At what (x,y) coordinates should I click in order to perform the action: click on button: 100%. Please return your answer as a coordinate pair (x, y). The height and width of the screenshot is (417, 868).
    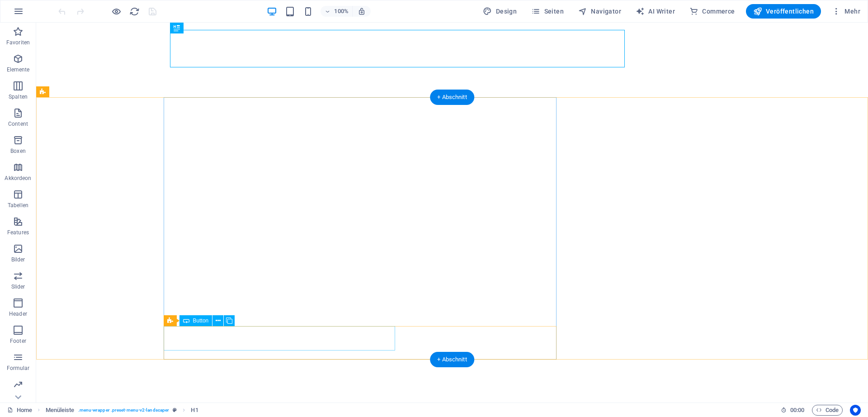
    Looking at the image, I should click on (337, 11).